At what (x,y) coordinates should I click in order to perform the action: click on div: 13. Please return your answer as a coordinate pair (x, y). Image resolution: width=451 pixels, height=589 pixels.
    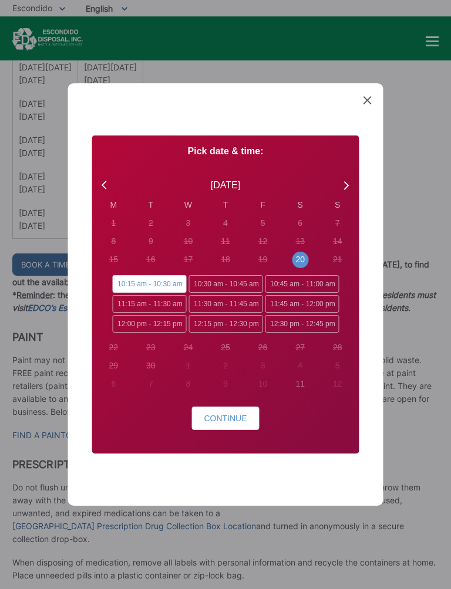
    Looking at the image, I should click on (300, 241).